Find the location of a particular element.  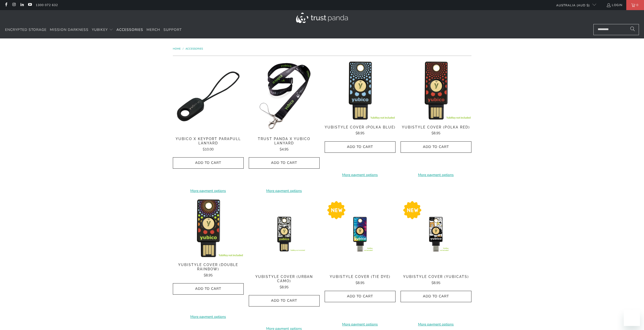

img: YubiStyle Cover (Polka Blue) - Trust Panda is located at coordinates (360, 90).